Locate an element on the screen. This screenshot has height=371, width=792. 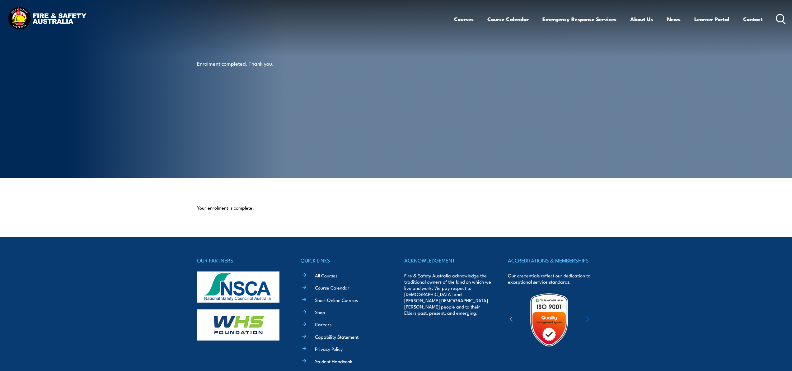
h4: ACCREDITATIONS & MEMBERSHIPS is located at coordinates (551, 260).